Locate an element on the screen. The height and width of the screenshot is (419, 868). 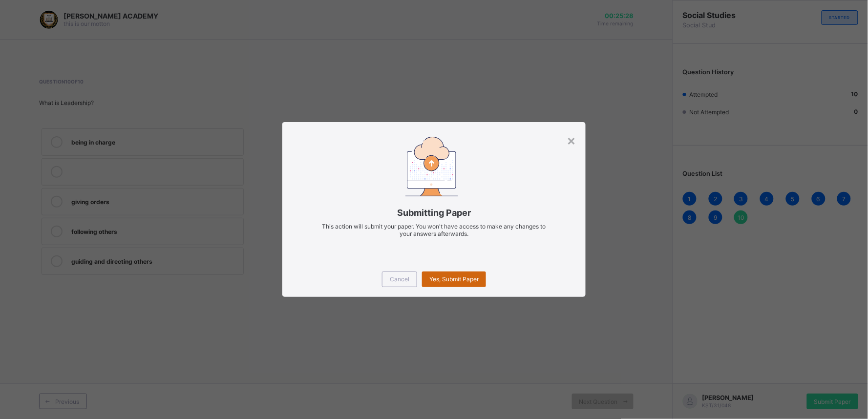
span: Yes, Submit Paper is located at coordinates (454, 279).